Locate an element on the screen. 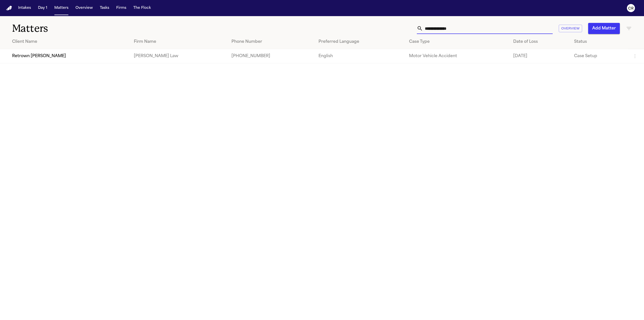 Image resolution: width=644 pixels, height=320 pixels. a: Intakes is located at coordinates (24, 8).